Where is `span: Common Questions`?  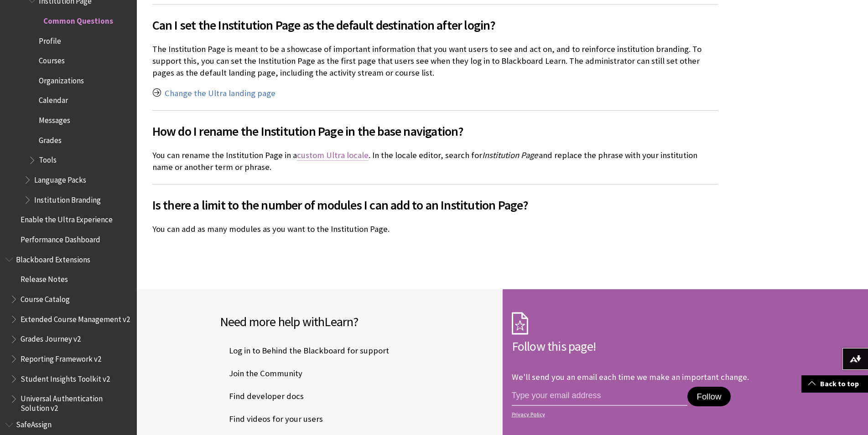
span: Common Questions is located at coordinates (78, 19).